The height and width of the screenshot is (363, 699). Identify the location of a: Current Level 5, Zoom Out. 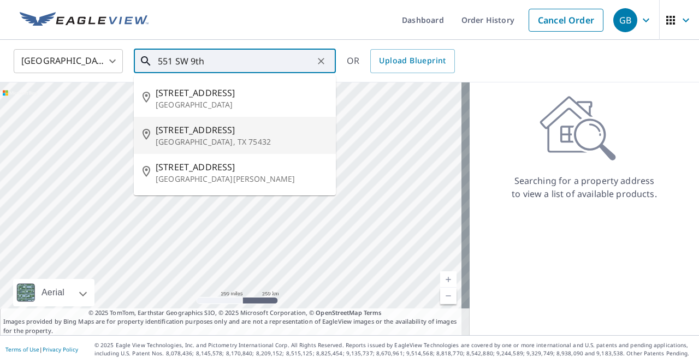
(448, 296).